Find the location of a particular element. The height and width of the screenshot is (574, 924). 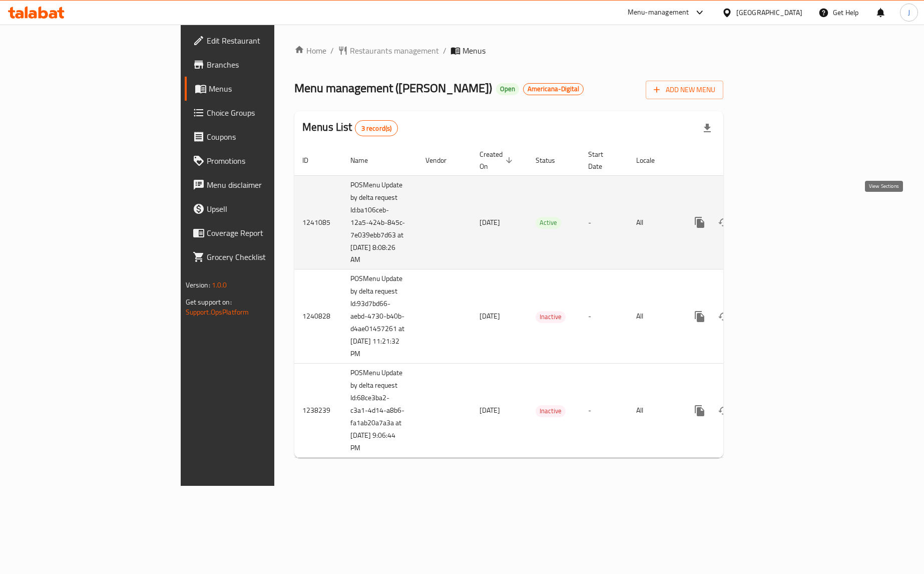

table: enhanced table is located at coordinates (543, 302).